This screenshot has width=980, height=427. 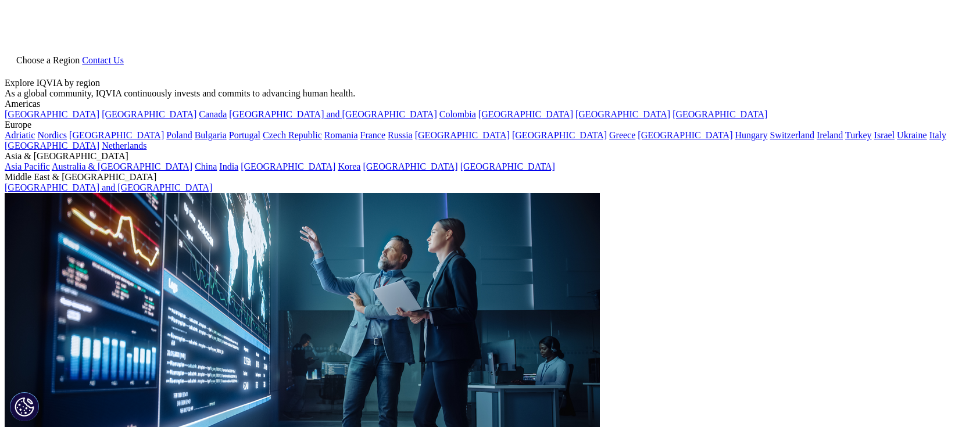 What do you see at coordinates (858, 135) in the screenshot?
I see `a: Turkey` at bounding box center [858, 135].